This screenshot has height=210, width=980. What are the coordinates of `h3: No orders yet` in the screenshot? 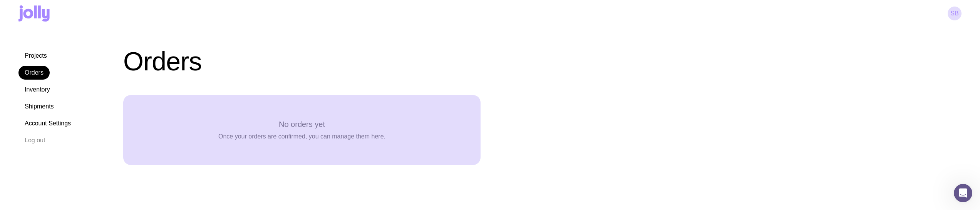 It's located at (302, 124).